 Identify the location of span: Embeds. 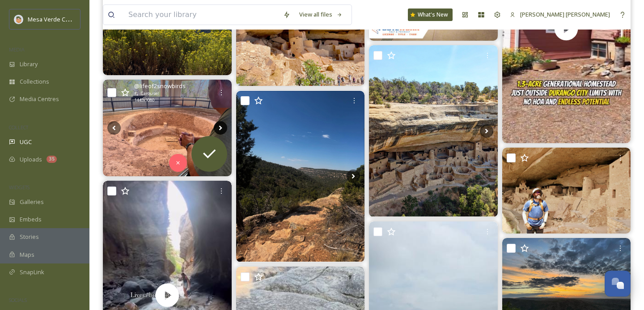
(31, 219).